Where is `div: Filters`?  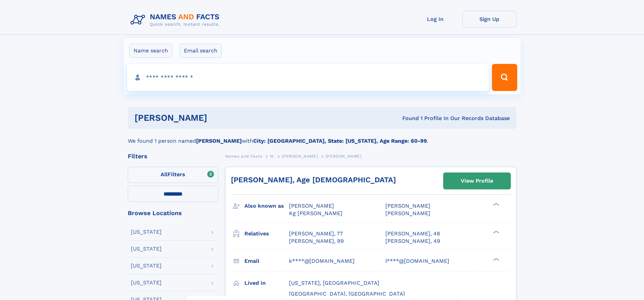
div: Filters is located at coordinates (173, 156).